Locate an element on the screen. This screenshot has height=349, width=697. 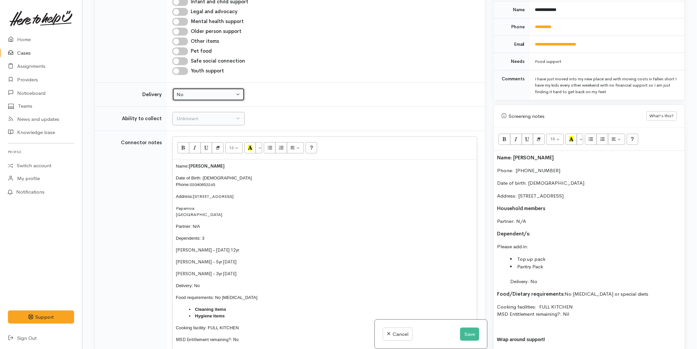
h6: Profile is located at coordinates (41, 152).